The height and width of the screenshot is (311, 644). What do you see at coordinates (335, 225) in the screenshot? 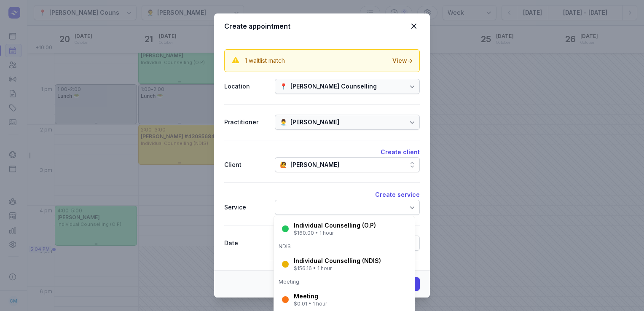
I see `div: Individual Counselling (O.P)` at bounding box center [335, 225].